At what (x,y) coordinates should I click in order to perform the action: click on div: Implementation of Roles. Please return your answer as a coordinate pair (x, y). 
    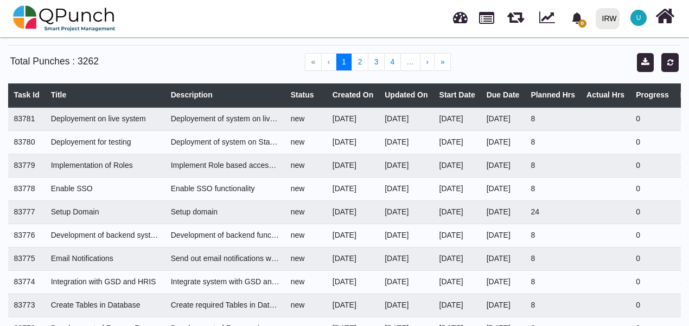
    Looking at the image, I should click on (105, 165).